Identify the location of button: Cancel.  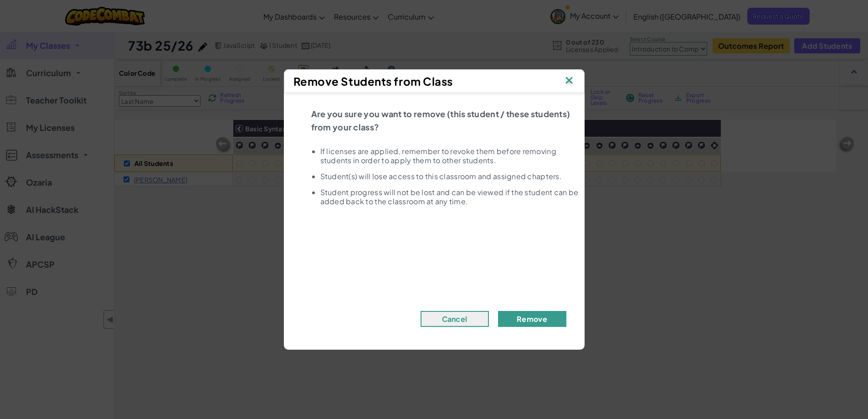
(455, 318).